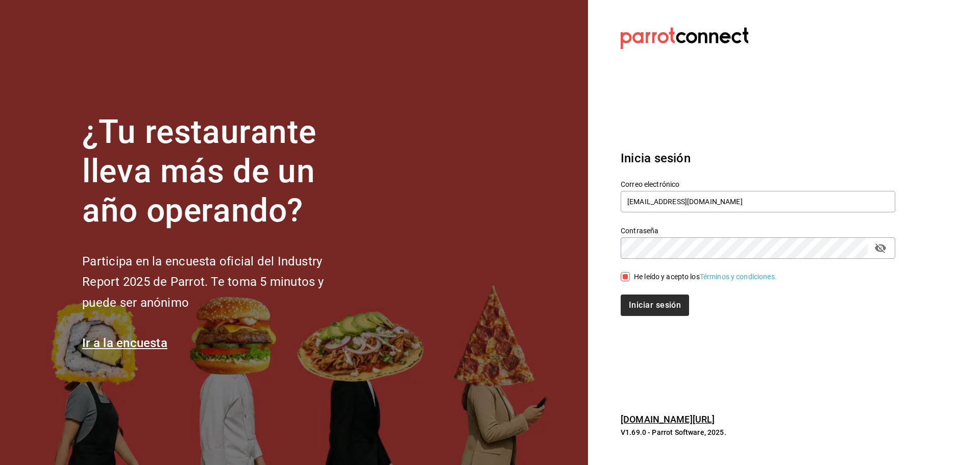  Describe the element at coordinates (758, 185) in the screenshot. I see `label: Correo electrónico` at that location.